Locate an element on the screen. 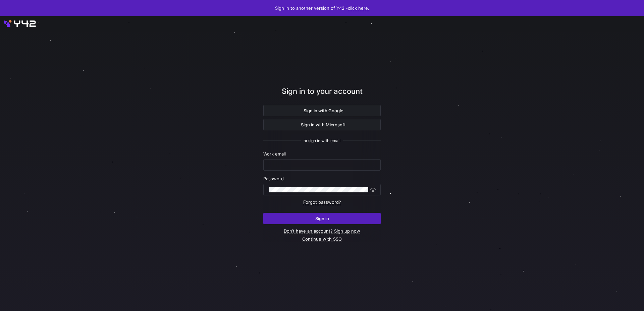 The height and width of the screenshot is (311, 644). a: Forgot password? is located at coordinates (322, 202).